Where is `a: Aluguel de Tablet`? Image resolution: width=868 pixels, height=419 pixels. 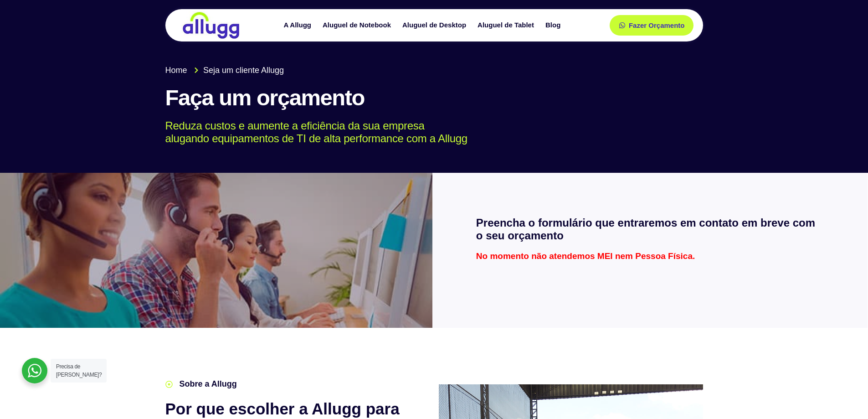
a: Aluguel de Tablet is located at coordinates (507, 25).